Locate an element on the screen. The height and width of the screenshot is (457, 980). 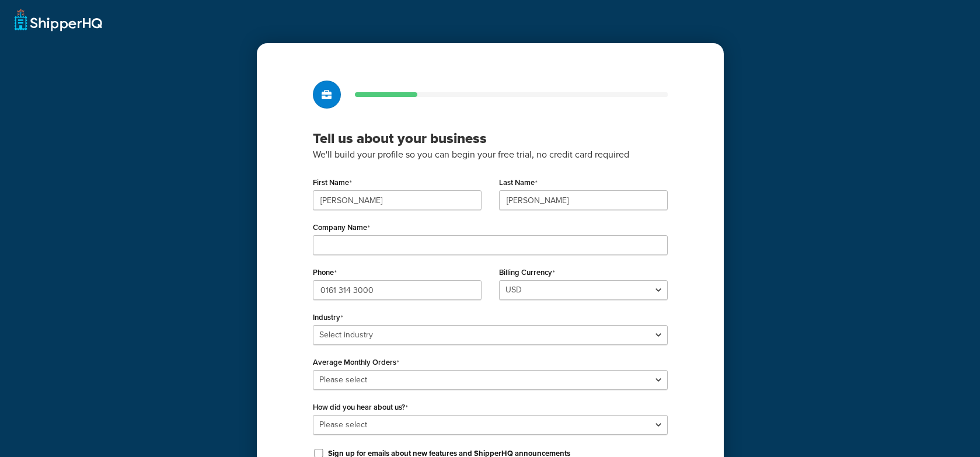
label: First Name is located at coordinates (332, 183).